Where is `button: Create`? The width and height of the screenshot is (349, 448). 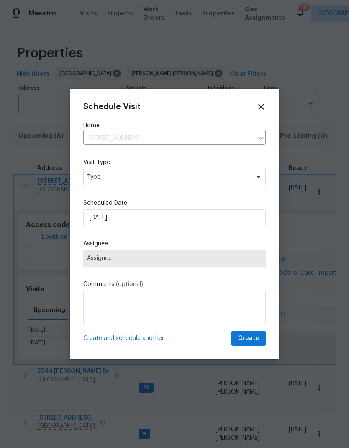 button: Create is located at coordinates (249, 338).